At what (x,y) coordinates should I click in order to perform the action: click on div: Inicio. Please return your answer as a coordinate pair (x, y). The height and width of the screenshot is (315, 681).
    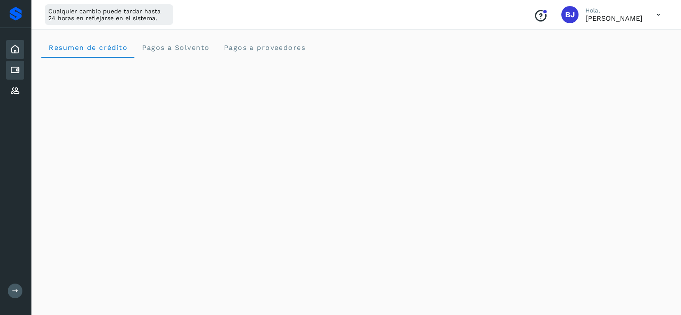
    Looking at the image, I should click on (15, 50).